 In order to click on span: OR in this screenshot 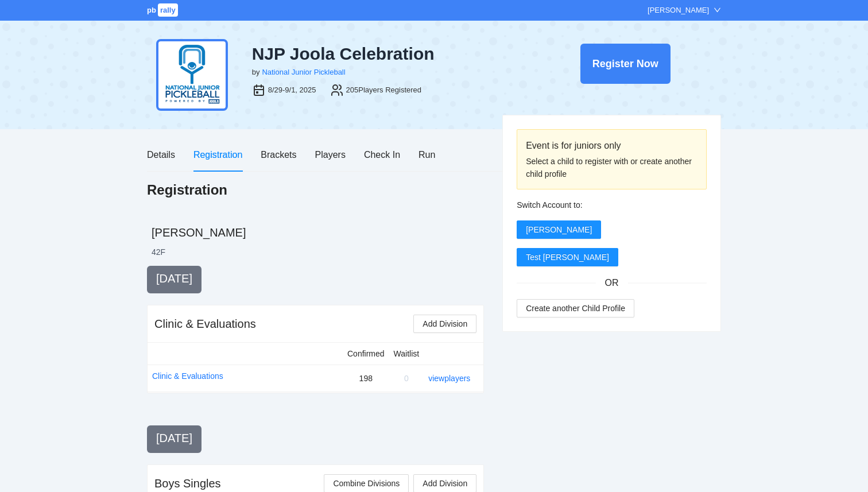, I will do `click(612, 282)`.